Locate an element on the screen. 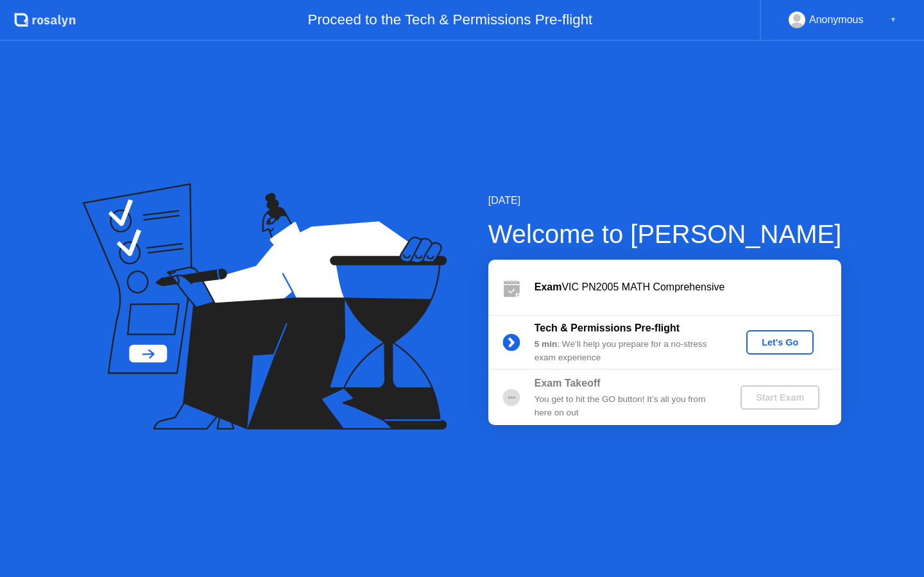 The width and height of the screenshot is (924, 577). div: You get to hit the GO button! It’s all you from here on out is located at coordinates (627, 406).